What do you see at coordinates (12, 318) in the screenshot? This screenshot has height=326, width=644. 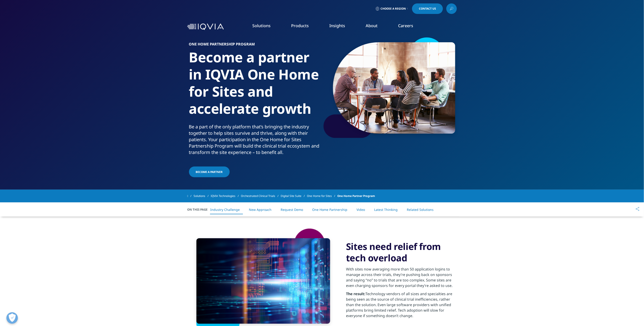 I see `button: Open Preferences` at bounding box center [12, 318].